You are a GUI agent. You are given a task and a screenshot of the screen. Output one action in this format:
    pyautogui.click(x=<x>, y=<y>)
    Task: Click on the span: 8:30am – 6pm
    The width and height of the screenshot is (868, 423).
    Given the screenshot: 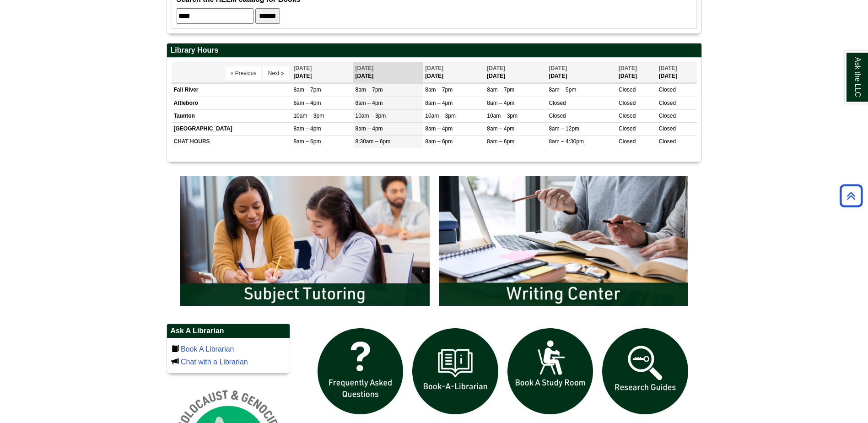 What is the action you would take?
    pyautogui.click(x=373, y=141)
    